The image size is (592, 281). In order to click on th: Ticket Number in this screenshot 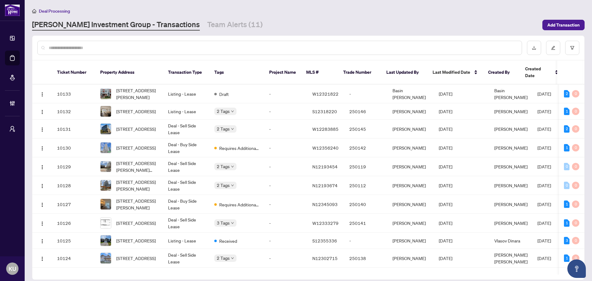, I will do `click(74, 73)`.